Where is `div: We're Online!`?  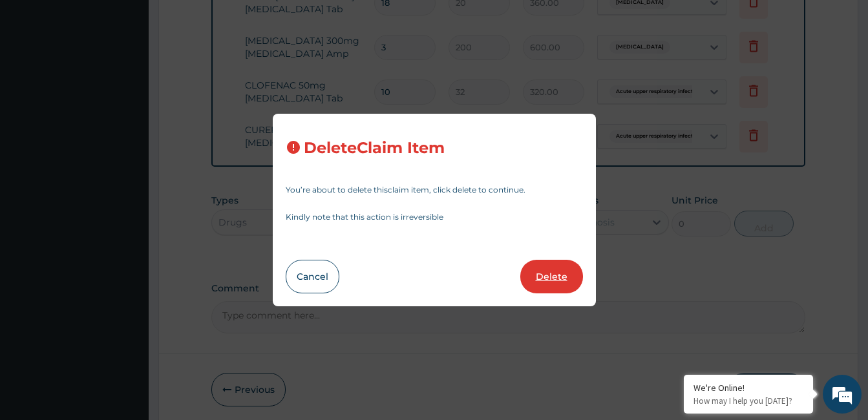
div: We're Online! is located at coordinates (748, 388).